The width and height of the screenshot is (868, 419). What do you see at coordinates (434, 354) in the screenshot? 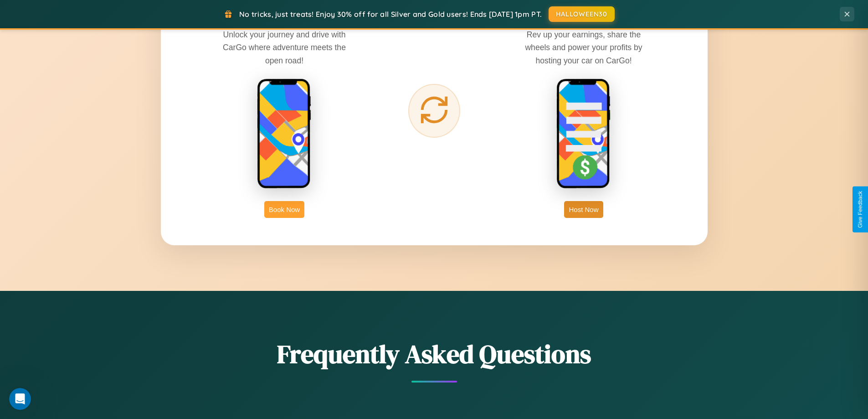
I see `h2: Frequently Asked Questions` at bounding box center [434, 354].